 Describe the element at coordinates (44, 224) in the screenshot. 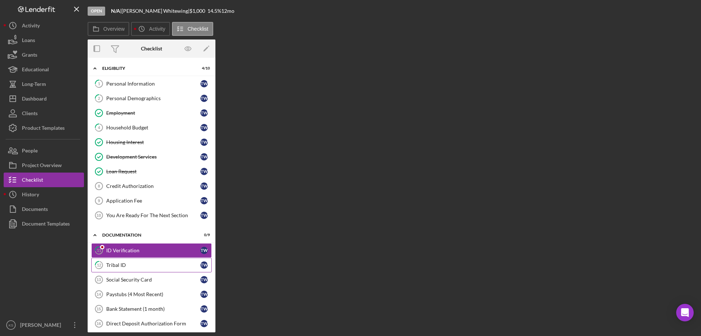

I see `button: Document Templates` at that location.